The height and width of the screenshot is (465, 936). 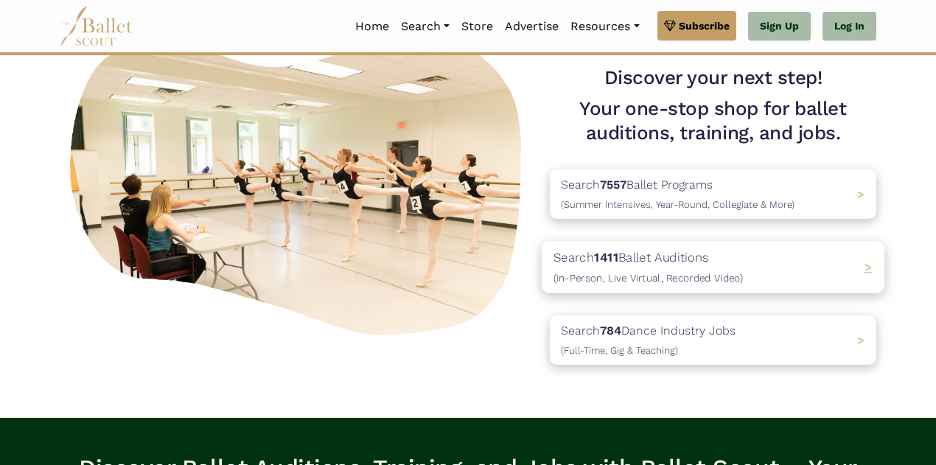 I want to click on img: A group of ballerinas talking to each other in a ballet studio, so click(x=299, y=184).